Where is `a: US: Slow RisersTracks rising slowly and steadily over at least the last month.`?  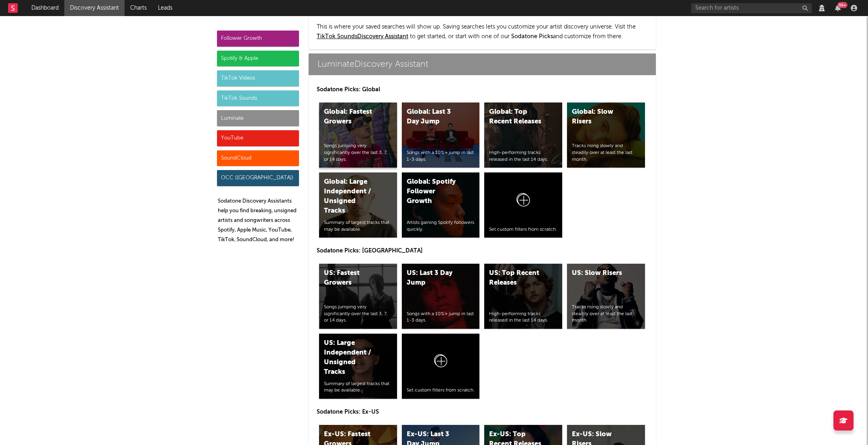 a: US: Slow RisersTracks rising slowly and steadily over at least the last month. is located at coordinates (606, 296).